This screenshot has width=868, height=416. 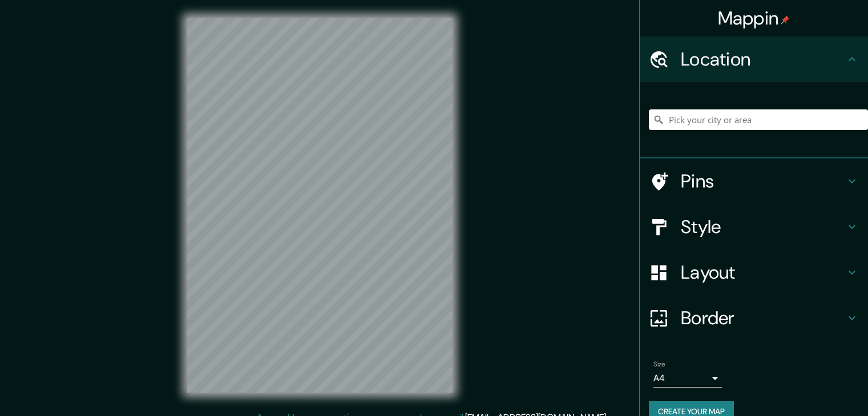 I want to click on h4: Style, so click(x=763, y=227).